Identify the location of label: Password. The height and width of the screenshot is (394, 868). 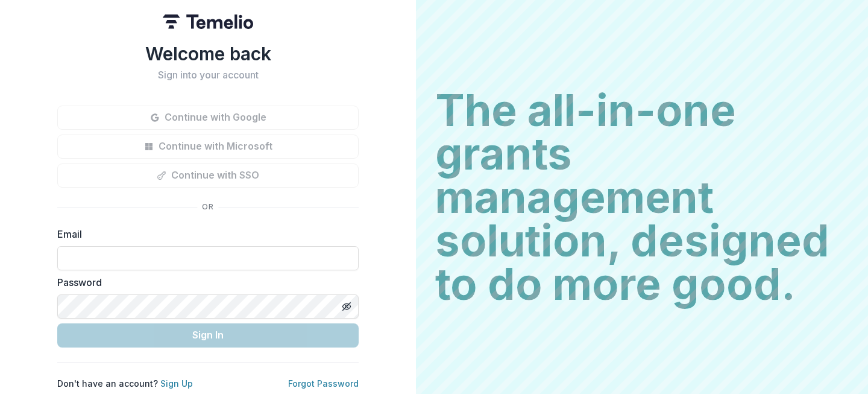
(204, 282).